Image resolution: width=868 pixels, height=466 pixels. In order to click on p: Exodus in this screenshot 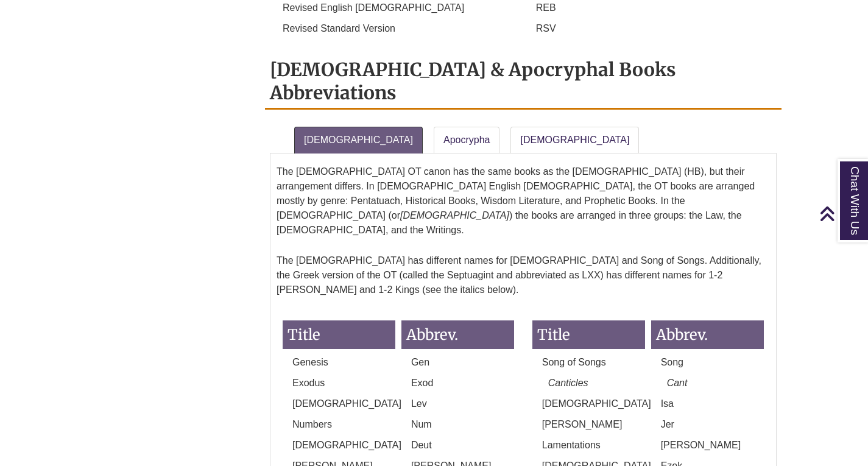, I will do `click(339, 383)`.